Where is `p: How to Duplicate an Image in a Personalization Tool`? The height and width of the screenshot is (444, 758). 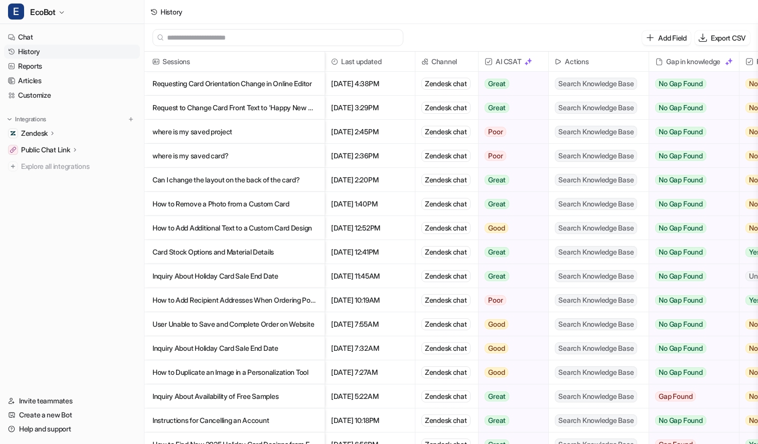 p: How to Duplicate an Image in a Personalization Tool is located at coordinates (234, 373).